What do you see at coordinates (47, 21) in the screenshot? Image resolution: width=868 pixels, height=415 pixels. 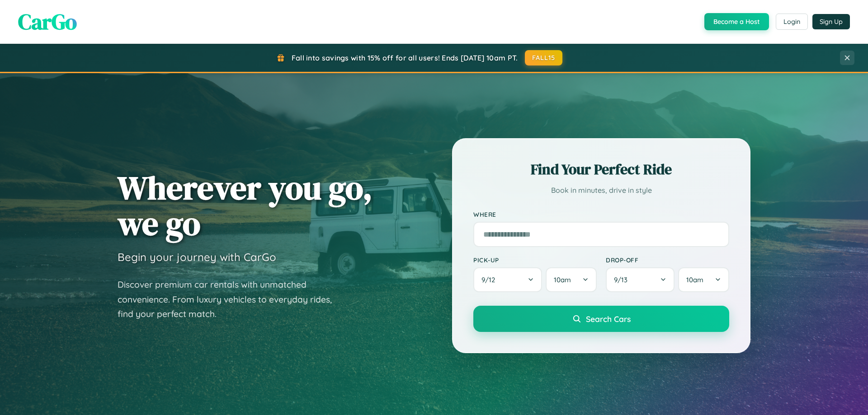 I see `span: CarGo` at bounding box center [47, 21].